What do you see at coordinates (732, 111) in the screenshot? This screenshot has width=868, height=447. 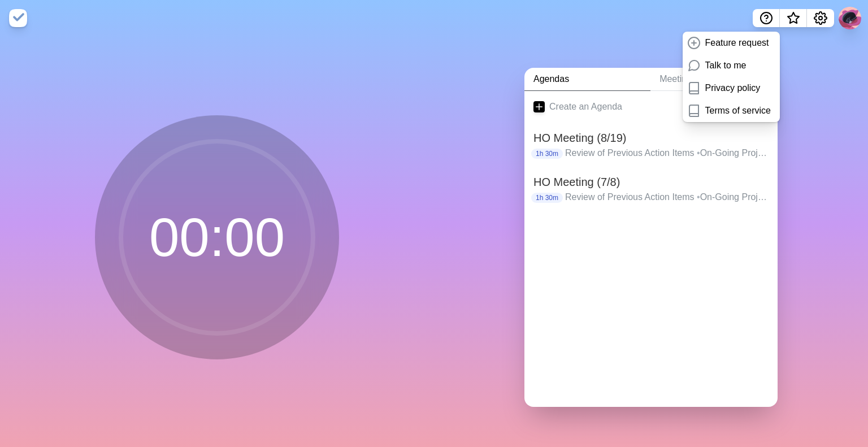 I see `a: Terms of service` at bounding box center [732, 111].